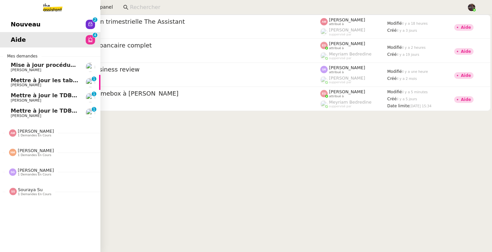 The image size is (492, 252). I want to click on img: users%2FoFdbodQ3TgNoWt9kP3GXAs5oaCq1%2Favatar%2Fprofile-pic.png, so click(324, 32).